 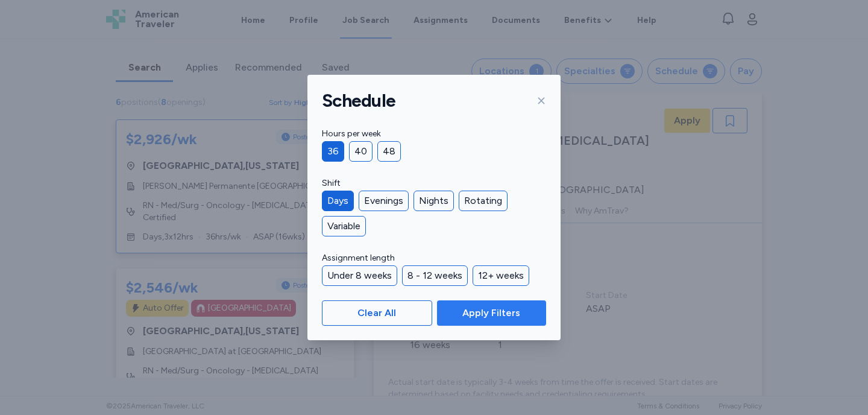 I want to click on div: Rotating, so click(x=483, y=201).